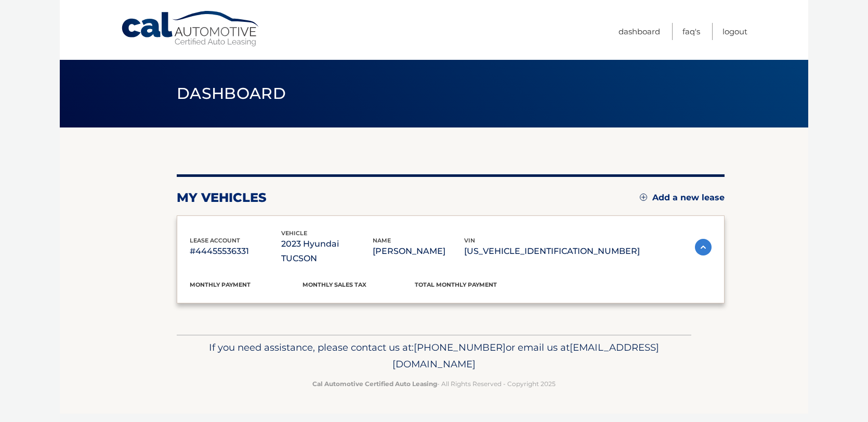 The width and height of the screenshot is (868, 422). What do you see at coordinates (236, 251) in the screenshot?
I see `p: #44455536331` at bounding box center [236, 251].